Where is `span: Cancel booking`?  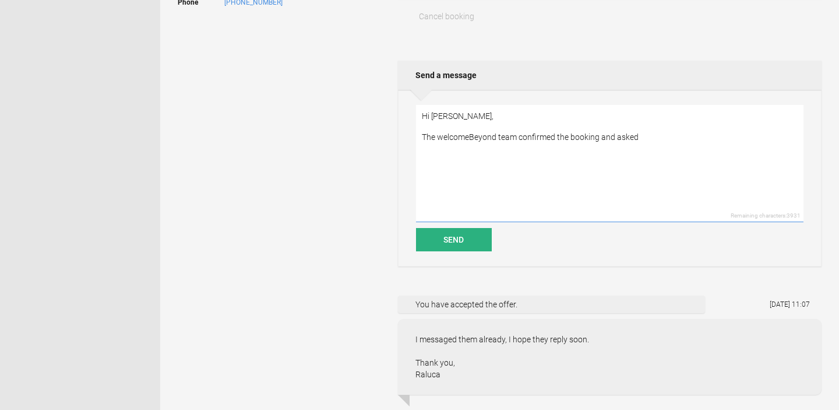
span: Cancel booking is located at coordinates (446, 16).